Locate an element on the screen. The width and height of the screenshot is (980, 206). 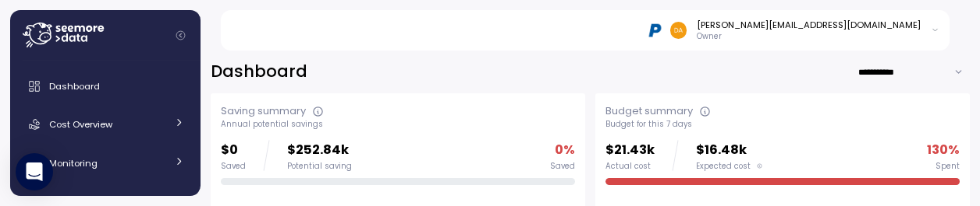
span: Dashboard is located at coordinates (74, 86).